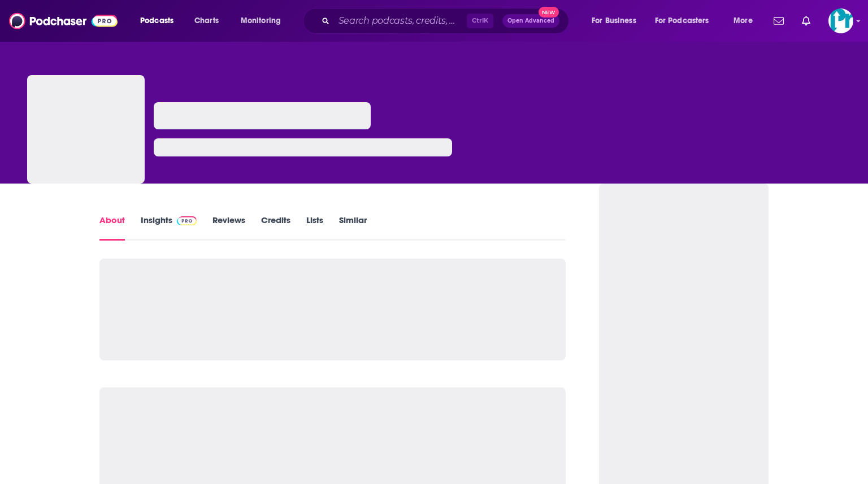 The image size is (868, 484). Describe the element at coordinates (276, 228) in the screenshot. I see `a: Credits` at that location.